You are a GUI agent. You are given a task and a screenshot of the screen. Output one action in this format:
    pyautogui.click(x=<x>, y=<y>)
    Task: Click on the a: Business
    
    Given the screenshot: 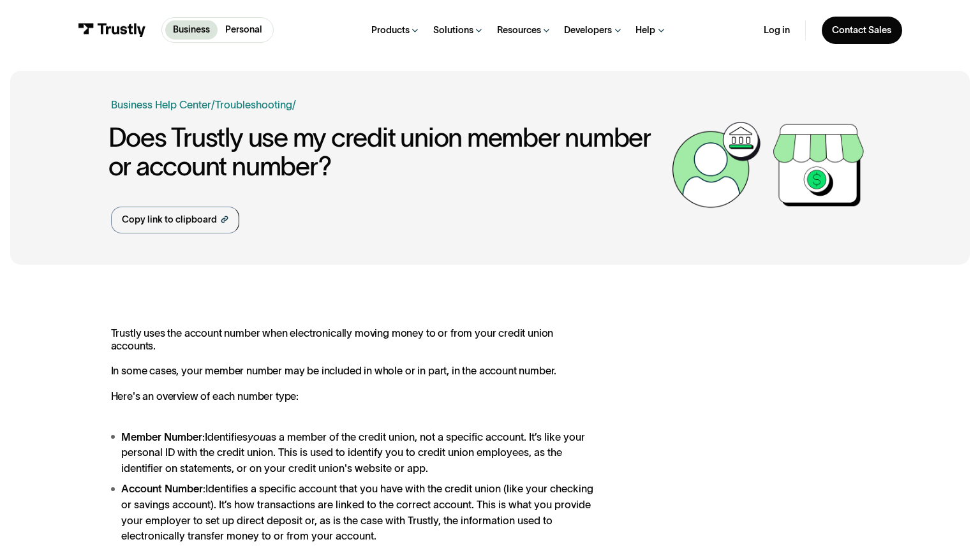 What is the action you would take?
    pyautogui.click(x=192, y=30)
    